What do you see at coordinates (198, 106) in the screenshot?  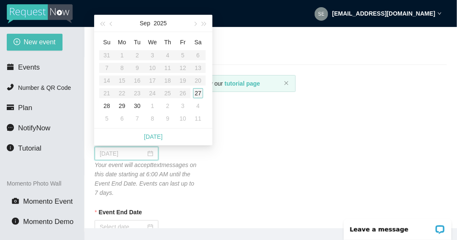 I see `div: 4` at bounding box center [198, 106].